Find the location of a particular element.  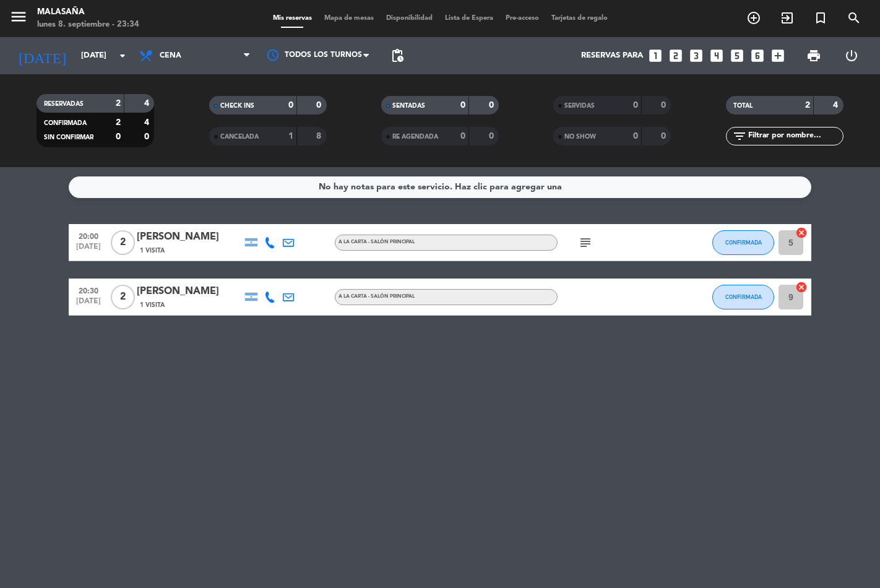

span: SIN CONFIRMAR is located at coordinates (69, 137).